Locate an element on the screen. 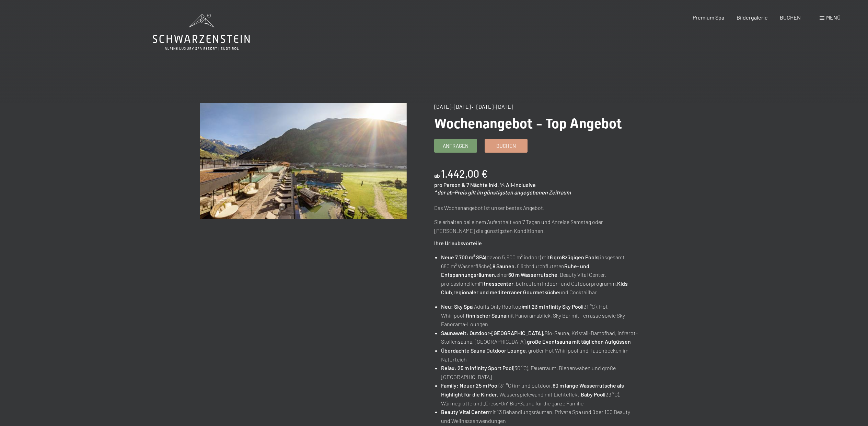  em: * der ab-Preis gilt im günstigsten angegebenen Zeitraum is located at coordinates (502, 192).